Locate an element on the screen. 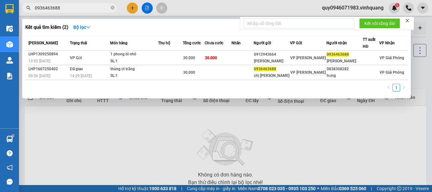 This screenshot has height=192, width=432. span: Tổng cước is located at coordinates (191, 43).